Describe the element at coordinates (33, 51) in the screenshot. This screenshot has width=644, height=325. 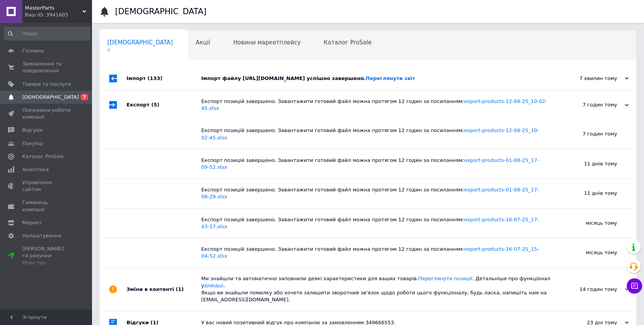
I see `span: Головна` at that location.